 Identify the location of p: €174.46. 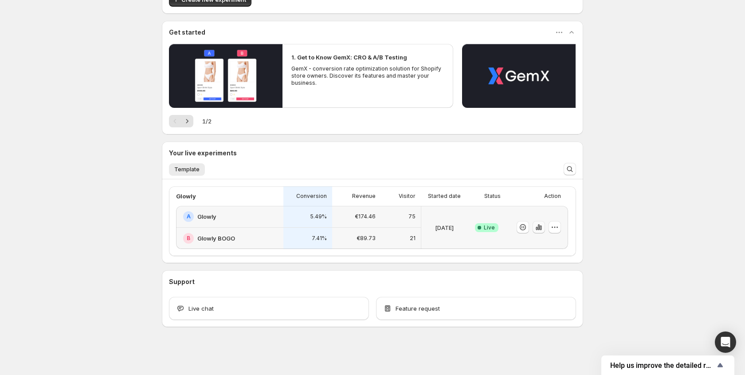
(365, 216).